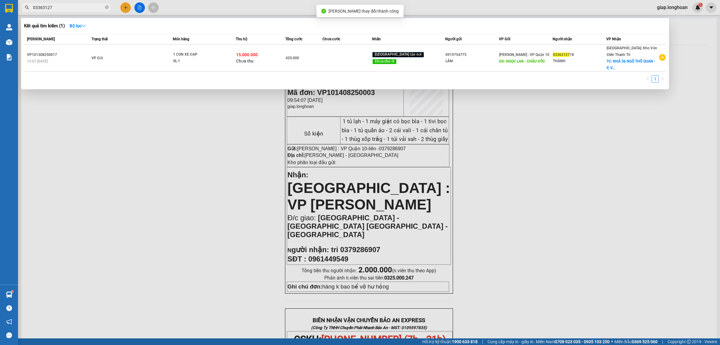 Image resolution: width=720 pixels, height=345 pixels. What do you see at coordinates (9, 321) in the screenshot?
I see `span: notification` at bounding box center [9, 321].